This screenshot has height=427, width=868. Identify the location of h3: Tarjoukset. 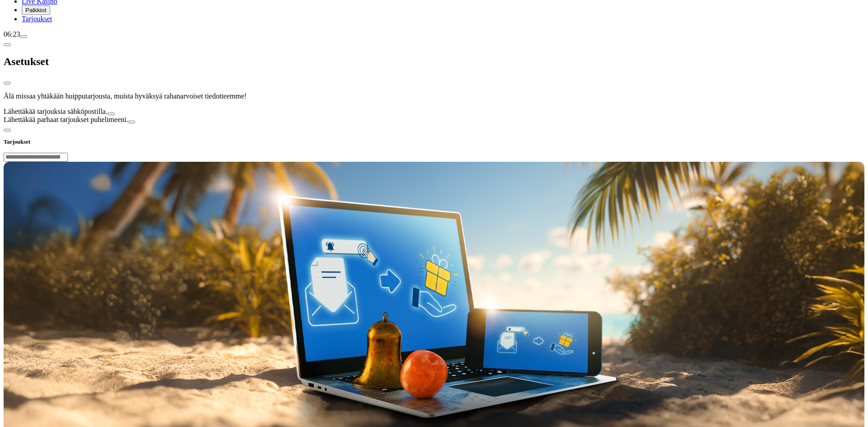
(434, 142).